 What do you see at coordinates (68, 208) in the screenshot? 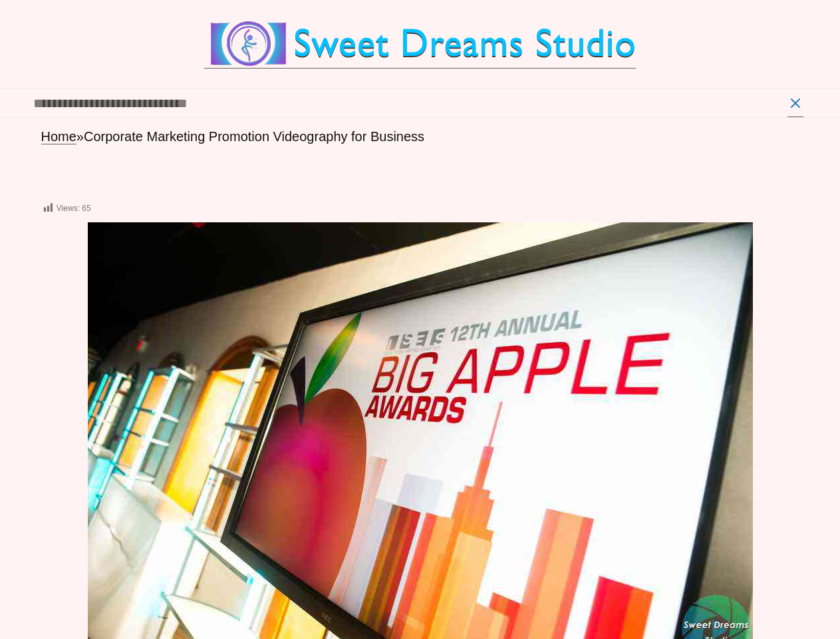
I see `span: Views:` at bounding box center [68, 208].